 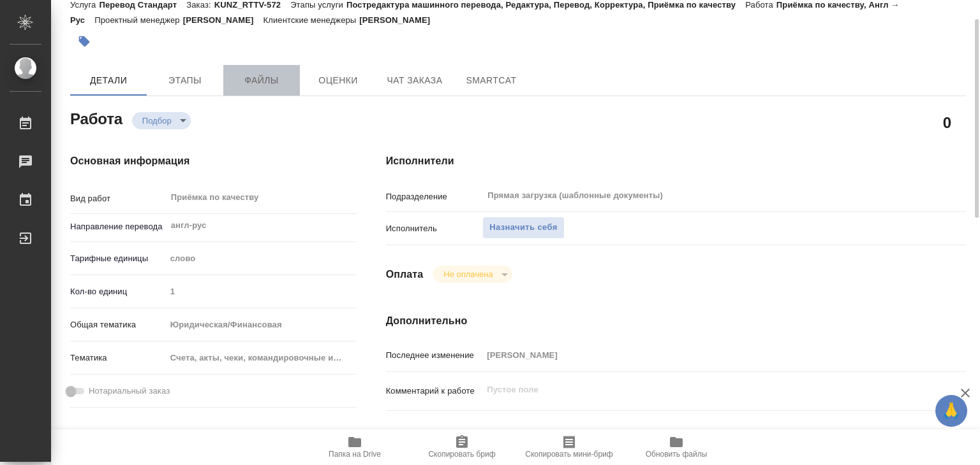 I want to click on button: Добавить тэг, so click(x=84, y=41).